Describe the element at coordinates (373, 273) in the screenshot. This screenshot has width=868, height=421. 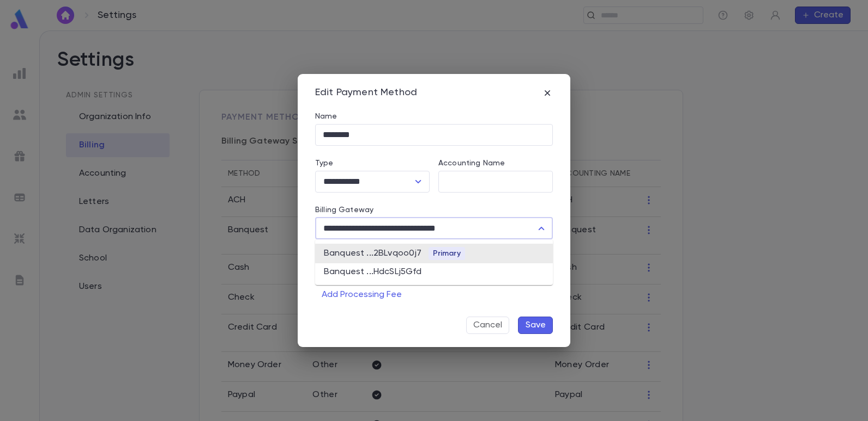
I see `div: Banquest ... HdcSLj5Gfd` at that location.